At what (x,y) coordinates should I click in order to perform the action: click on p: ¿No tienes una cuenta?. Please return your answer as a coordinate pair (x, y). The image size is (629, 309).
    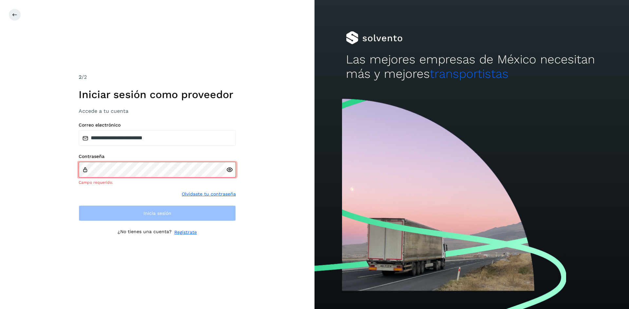
    Looking at the image, I should click on (144, 232).